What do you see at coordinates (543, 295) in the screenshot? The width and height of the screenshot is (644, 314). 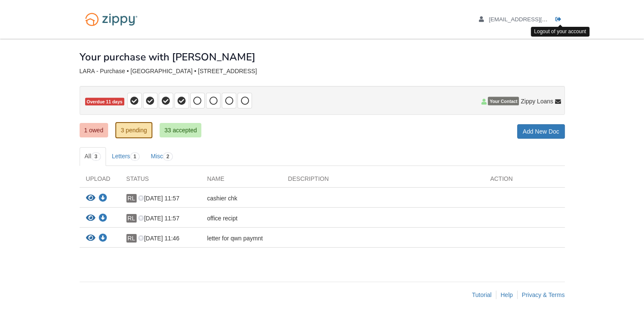 I see `a: Privacy & Terms` at bounding box center [543, 295].